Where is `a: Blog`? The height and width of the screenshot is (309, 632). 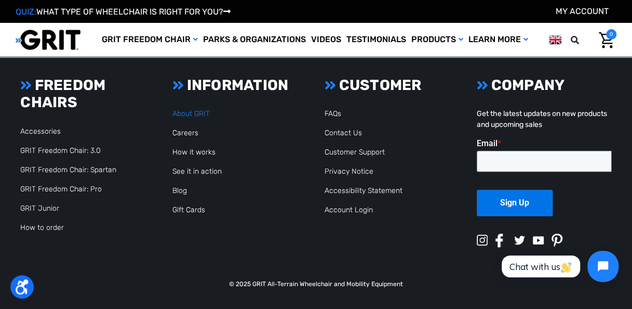
a: Blog is located at coordinates (180, 190).